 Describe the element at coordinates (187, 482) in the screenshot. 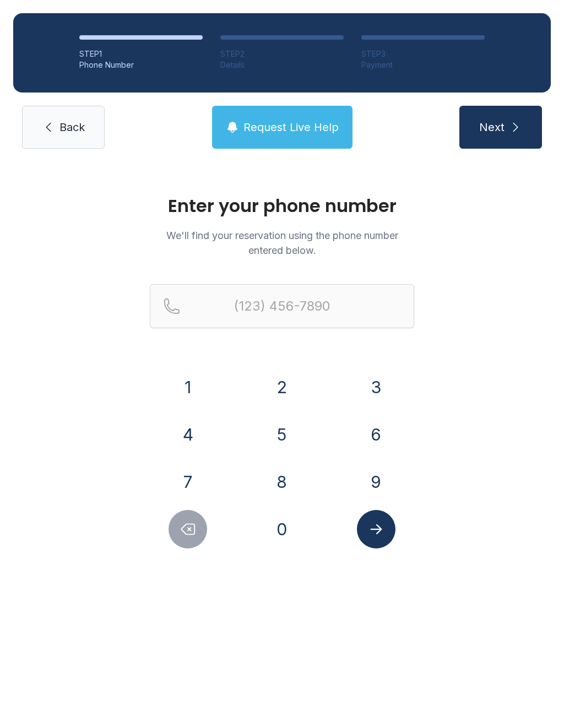

I see `button: 7` at that location.